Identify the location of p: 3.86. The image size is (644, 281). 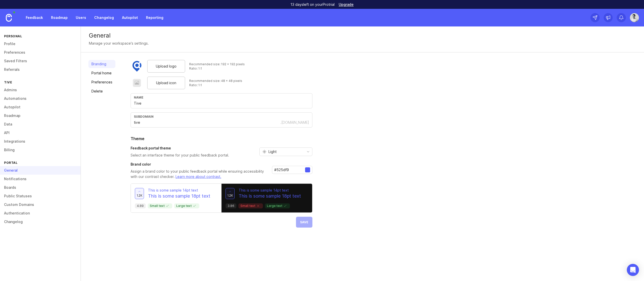
(231, 206).